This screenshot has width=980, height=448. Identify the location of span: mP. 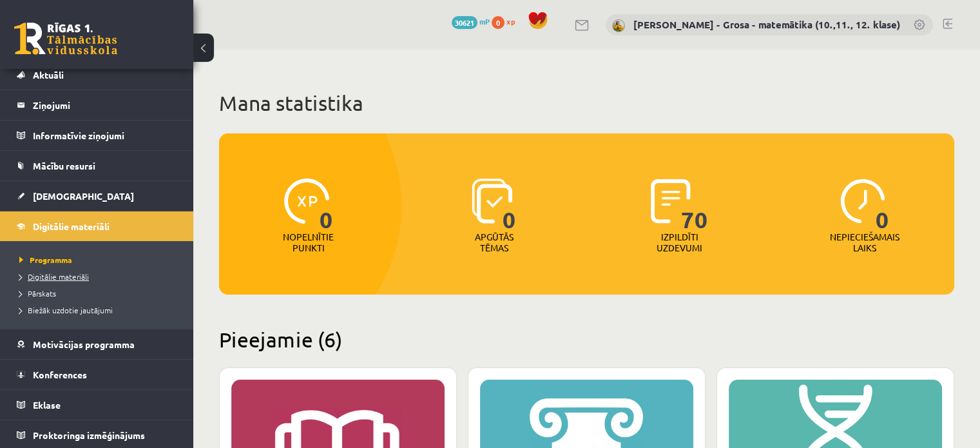
(485, 22).